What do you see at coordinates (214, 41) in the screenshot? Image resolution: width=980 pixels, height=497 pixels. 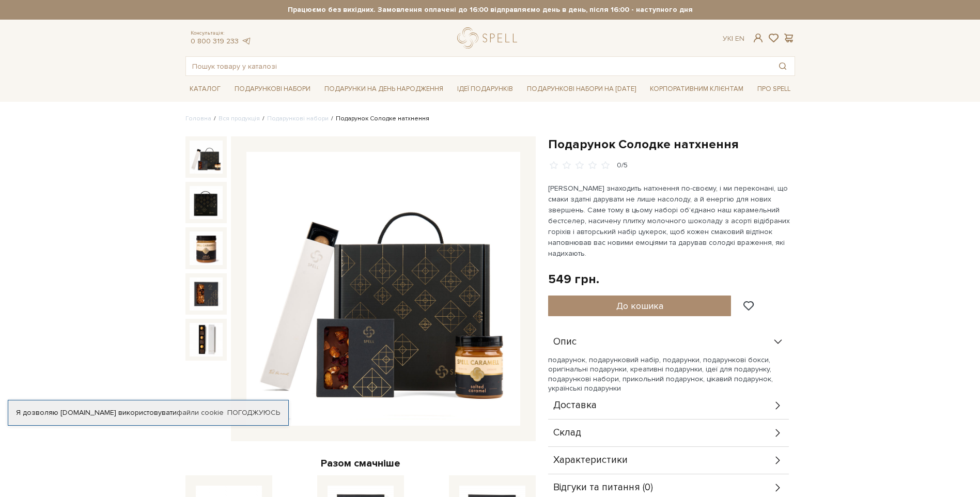 I see `a: 0 800 319 233` at bounding box center [214, 41].